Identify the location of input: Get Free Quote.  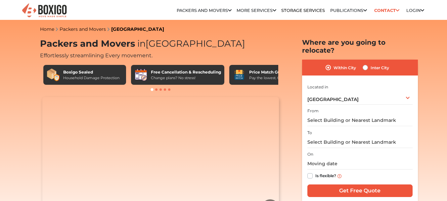
(360, 191).